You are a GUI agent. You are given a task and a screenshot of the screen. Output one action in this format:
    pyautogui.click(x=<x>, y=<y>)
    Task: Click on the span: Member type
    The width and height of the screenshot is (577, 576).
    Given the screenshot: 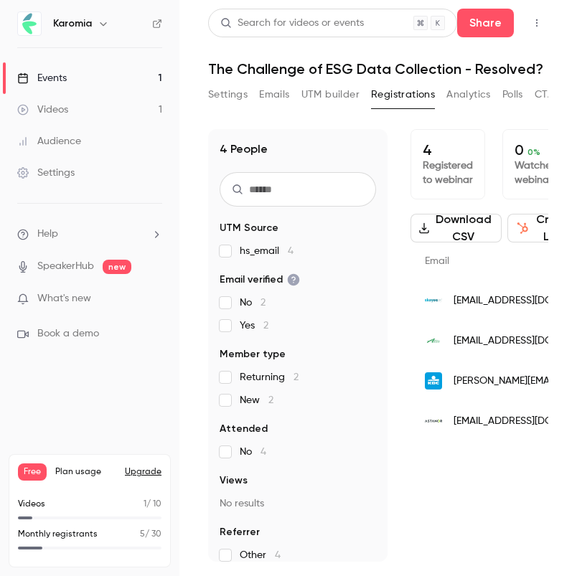 What is the action you would take?
    pyautogui.click(x=253, y=355)
    